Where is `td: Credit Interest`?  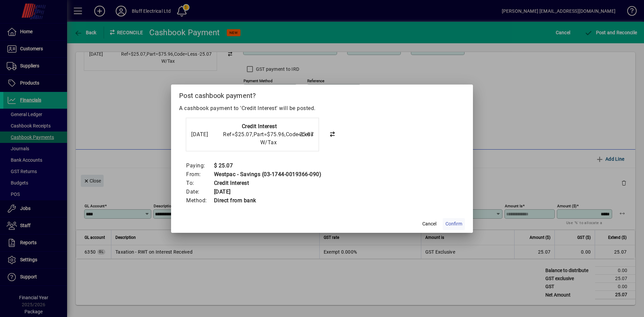
td: Credit Interest is located at coordinates (268, 183).